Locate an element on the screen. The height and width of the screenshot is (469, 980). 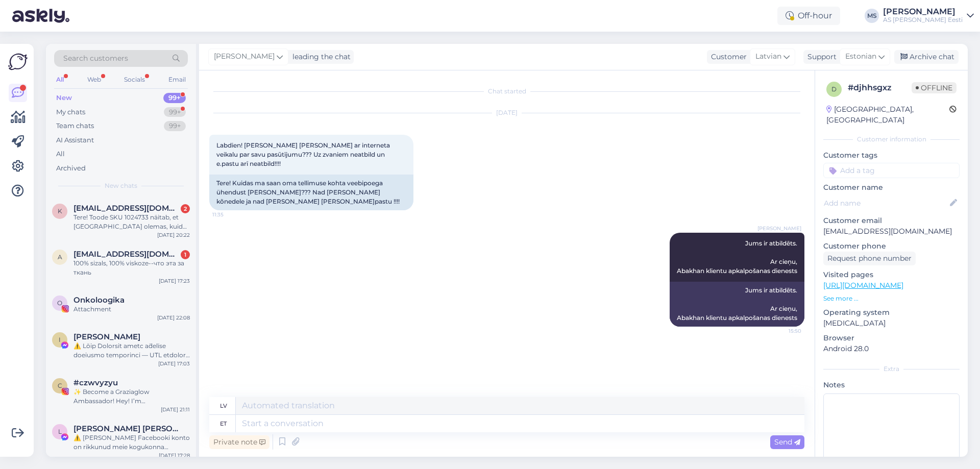
span: I is located at coordinates (60, 340).